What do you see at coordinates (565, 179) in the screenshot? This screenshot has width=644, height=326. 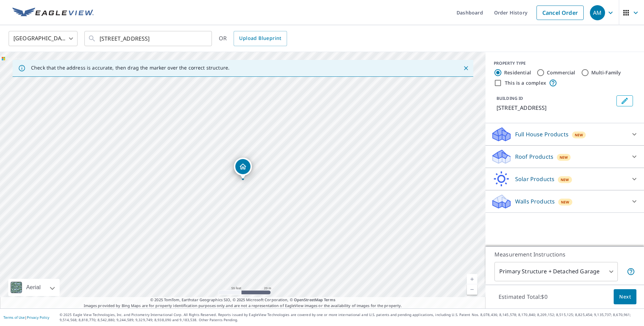 I see `div: Solar ProductsNew` at bounding box center [565, 179].